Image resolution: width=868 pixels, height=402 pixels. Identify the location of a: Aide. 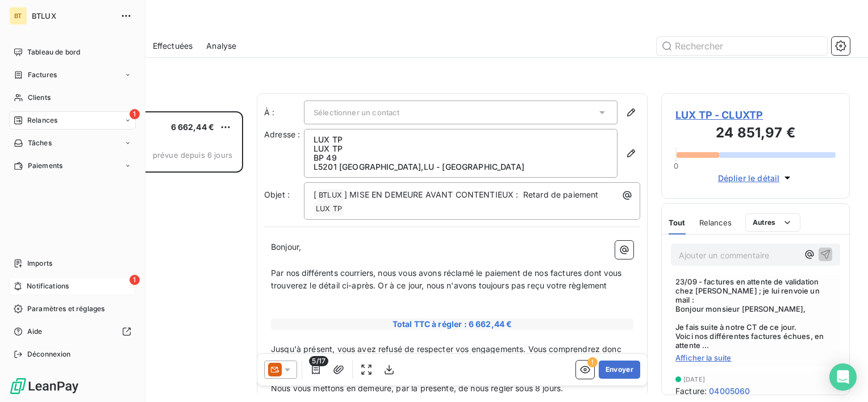
(73, 332).